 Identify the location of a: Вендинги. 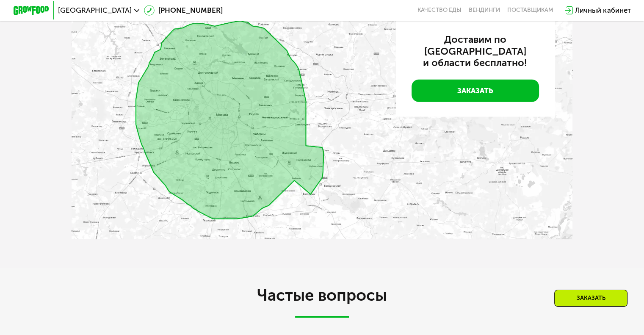
(485, 10).